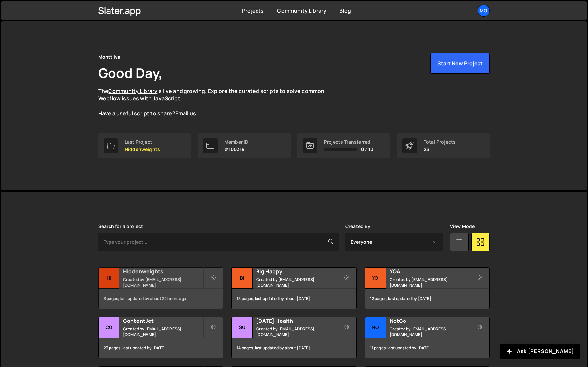  I want to click on div: Co, so click(108, 327).